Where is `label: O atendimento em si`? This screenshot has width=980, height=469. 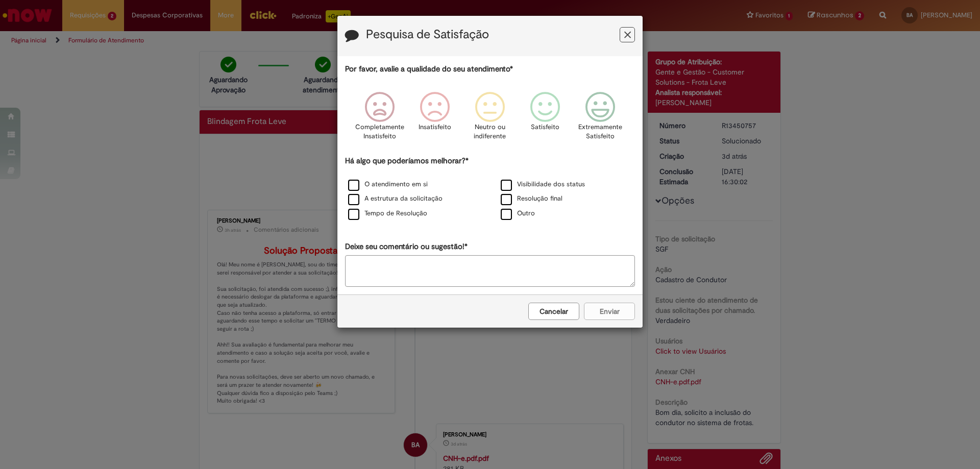 label: O atendimento em si is located at coordinates (388, 184).